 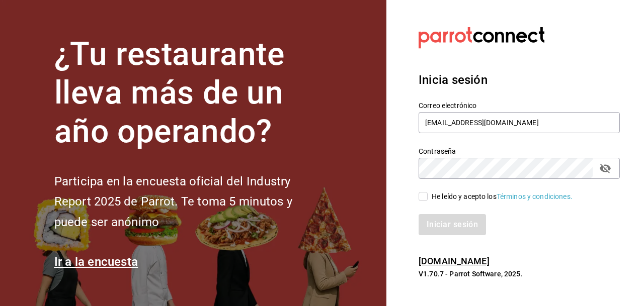 What do you see at coordinates (519, 274) in the screenshot?
I see `p: V1.70.7 - Parrot Software, 2025.` at bounding box center [519, 274].